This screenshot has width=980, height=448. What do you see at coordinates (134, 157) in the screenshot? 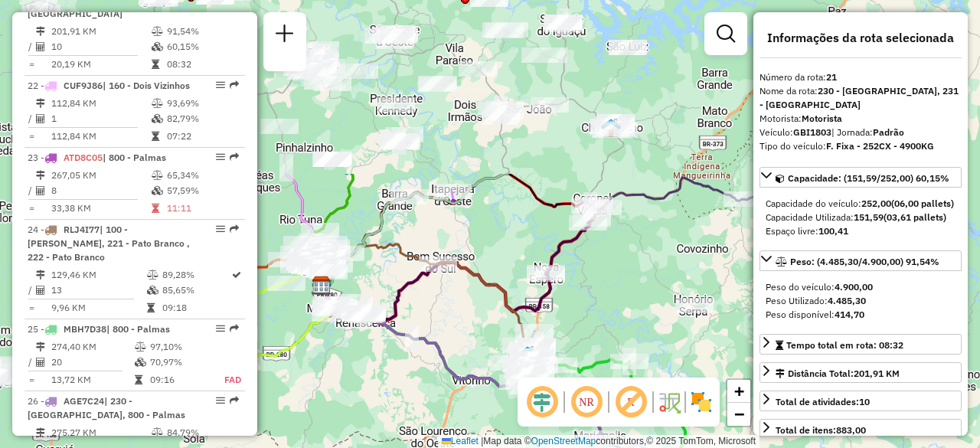
I see `span: | 800 - Palmas` at bounding box center [134, 157].